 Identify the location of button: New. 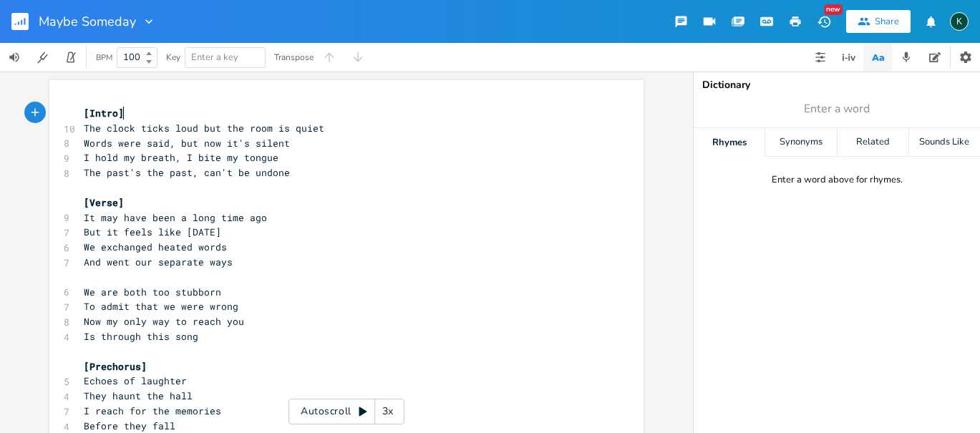
(824, 22).